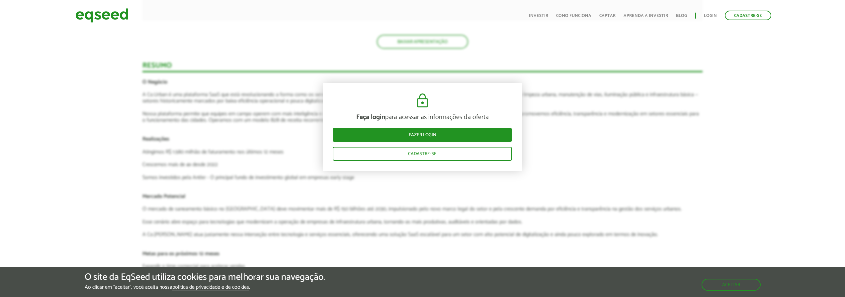 The image size is (845, 297). Describe the element at coordinates (422, 101) in the screenshot. I see `img: cadeado.svg` at that location.